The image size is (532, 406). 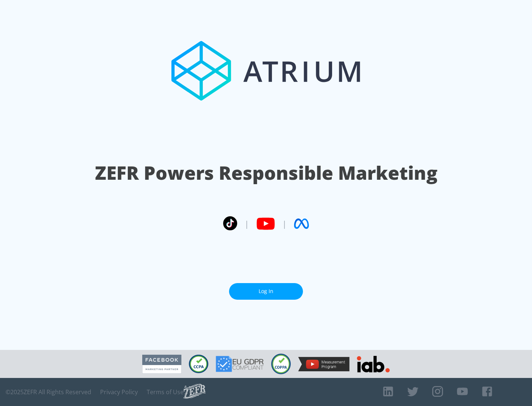 What do you see at coordinates (165, 392) in the screenshot?
I see `a: Terms of Use` at bounding box center [165, 392].